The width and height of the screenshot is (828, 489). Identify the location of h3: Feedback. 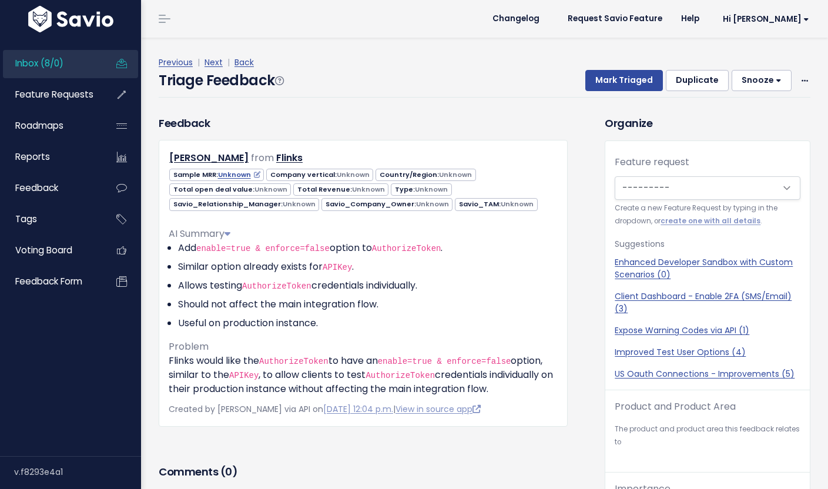
(184, 123).